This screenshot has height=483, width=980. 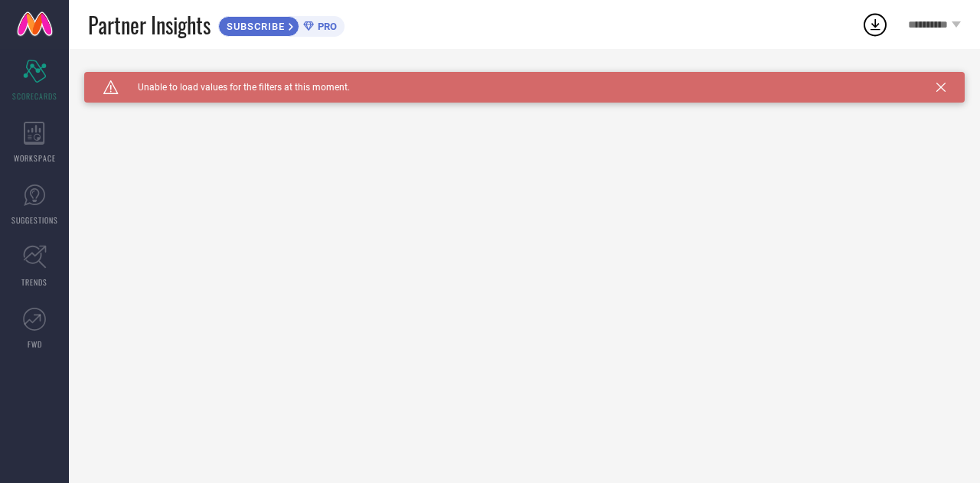 What do you see at coordinates (34, 282) in the screenshot?
I see `span: TRENDS` at bounding box center [34, 282].